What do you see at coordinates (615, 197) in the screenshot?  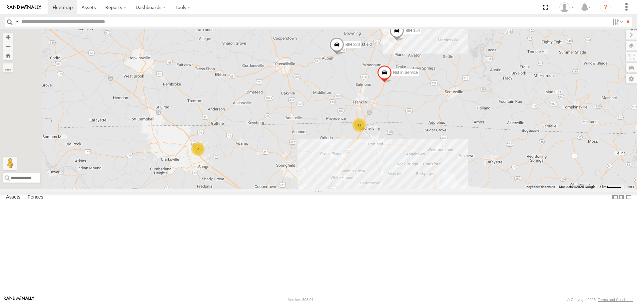 I see `label: Dock Summary Table to the Left` at bounding box center [615, 197].